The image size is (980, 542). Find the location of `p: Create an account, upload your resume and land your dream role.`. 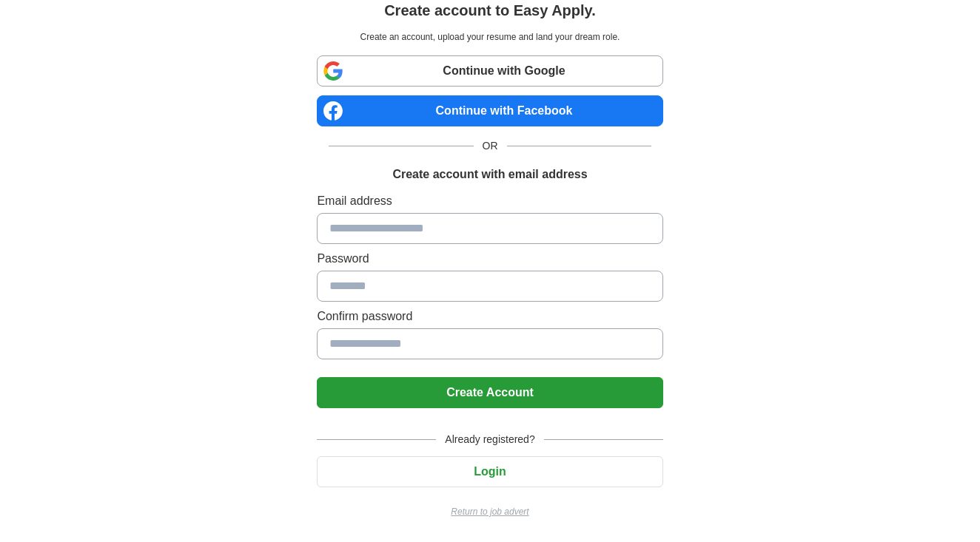

p: Create an account, upload your resume and land your dream role. is located at coordinates (489, 37).